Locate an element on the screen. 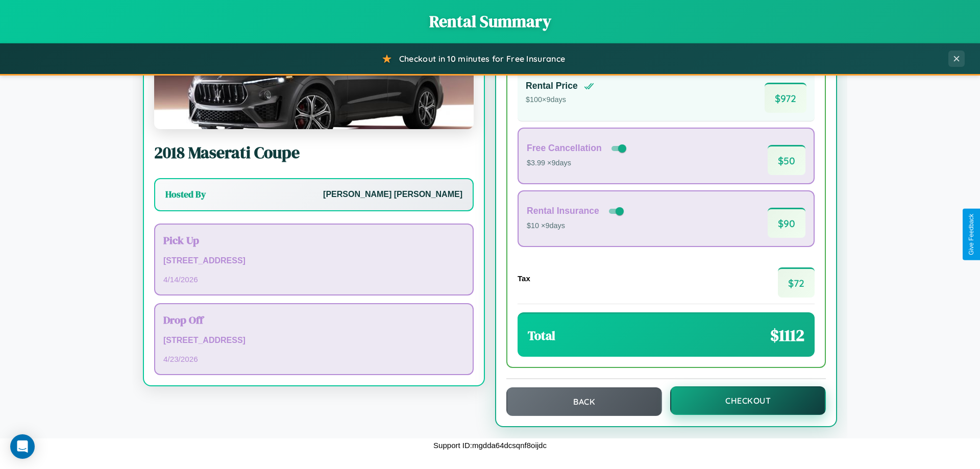  div: Open Intercom Messenger is located at coordinates (22, 446).